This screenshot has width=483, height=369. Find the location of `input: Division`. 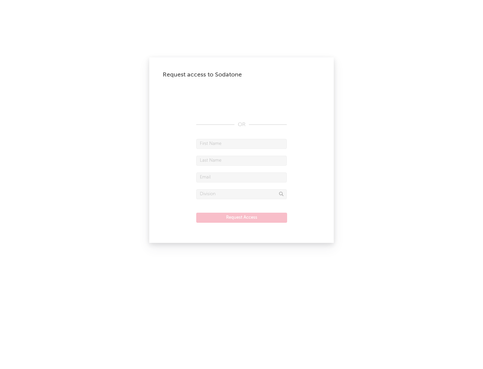

input: Division is located at coordinates (242, 194).